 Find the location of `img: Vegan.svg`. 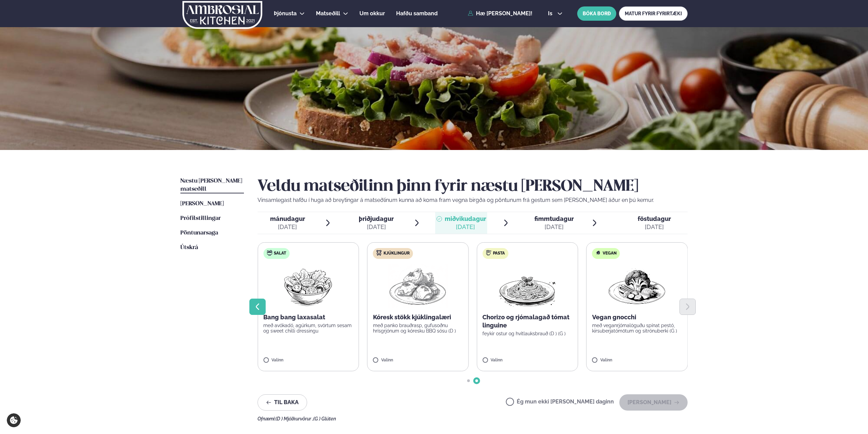

img: Vegan.svg is located at coordinates (598, 253).